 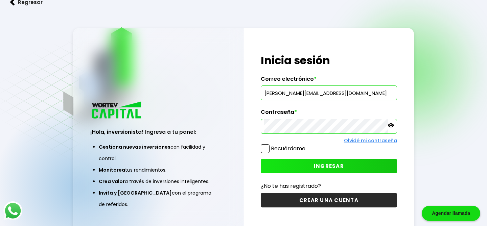 What do you see at coordinates (329, 166) in the screenshot?
I see `span: INGRESAR` at bounding box center [329, 166].